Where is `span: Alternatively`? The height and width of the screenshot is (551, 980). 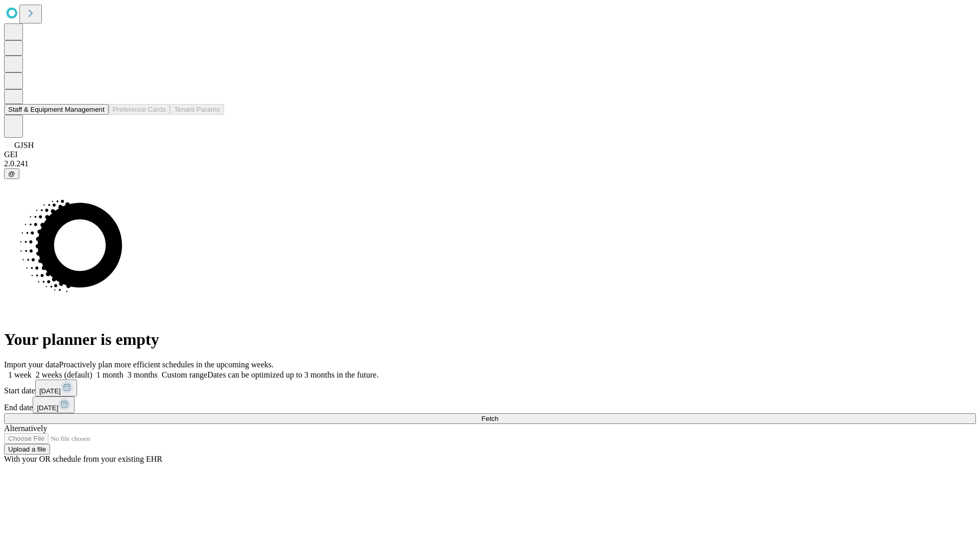
span: Alternatively is located at coordinates (26, 428).